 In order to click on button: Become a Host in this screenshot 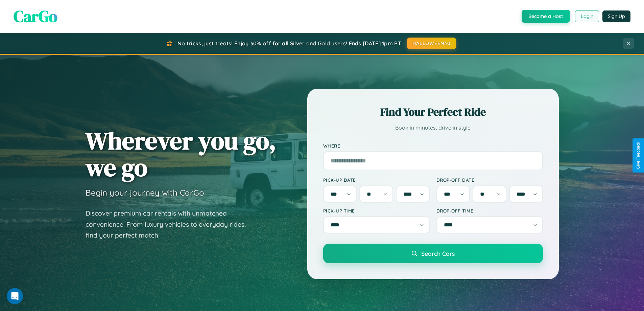, I will do `click(546, 16)`.